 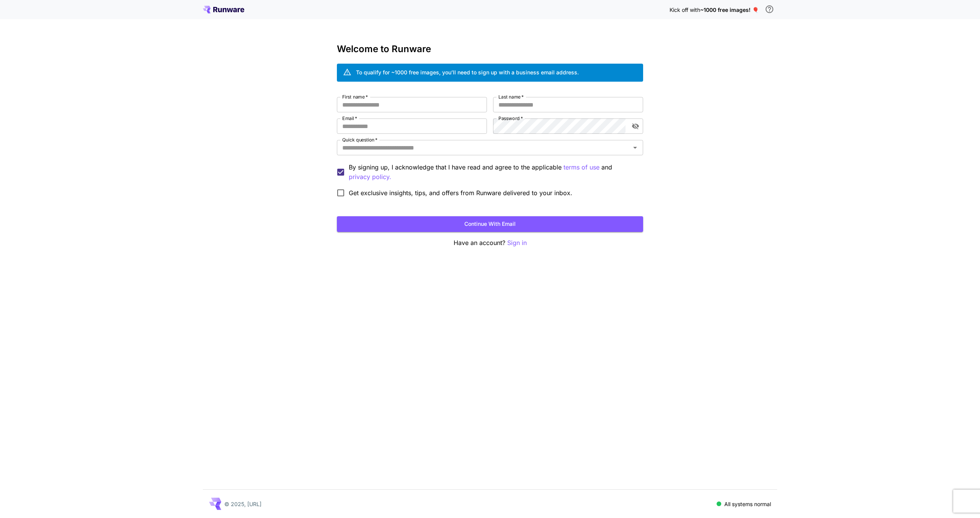 I want to click on p: Have an account?, so click(x=490, y=242).